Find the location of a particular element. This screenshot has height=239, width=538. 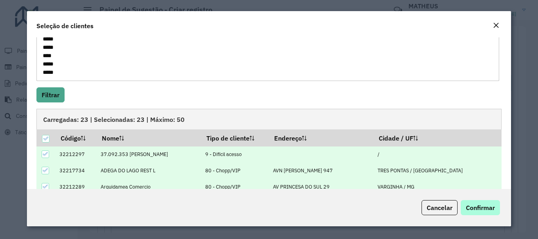

th: Código is located at coordinates (76, 138).